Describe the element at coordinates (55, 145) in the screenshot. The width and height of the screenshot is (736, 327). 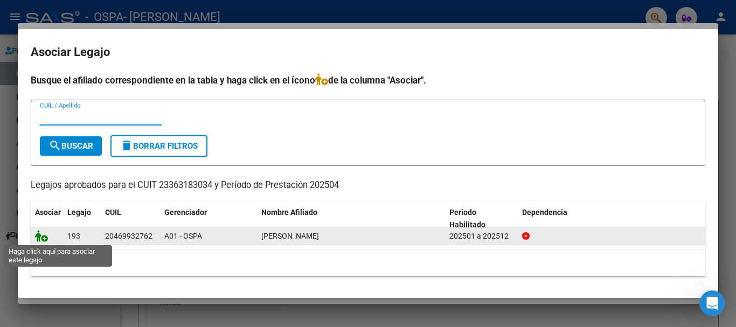
I see `mat-icon: search` at that location.